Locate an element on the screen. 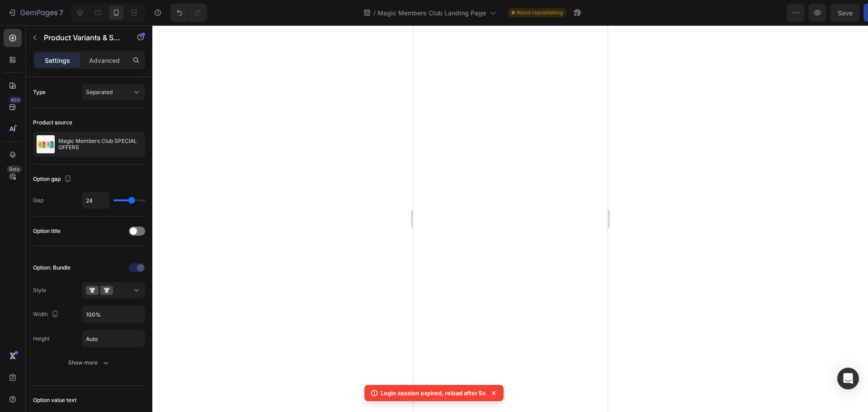 This screenshot has width=868, height=412. button: Publish is located at coordinates (827, 12).